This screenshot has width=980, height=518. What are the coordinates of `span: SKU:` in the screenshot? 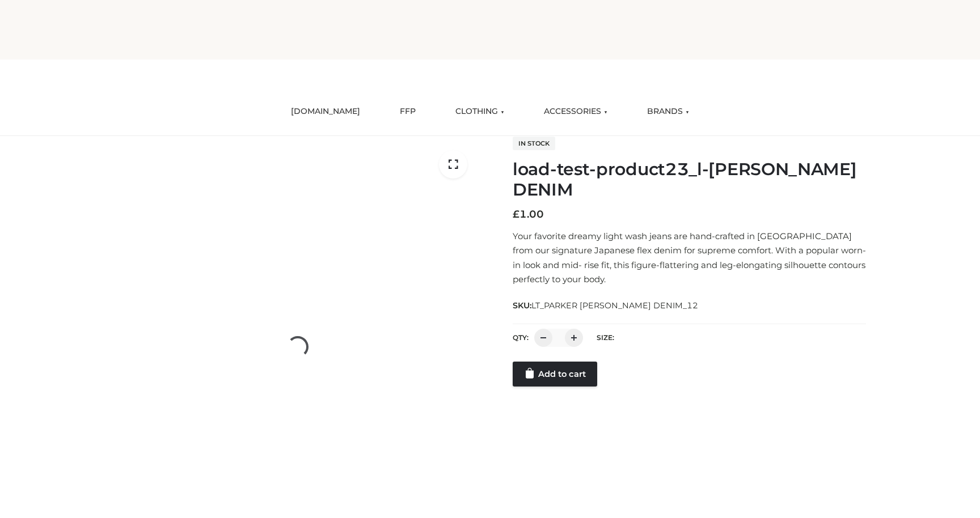 It's located at (606, 306).